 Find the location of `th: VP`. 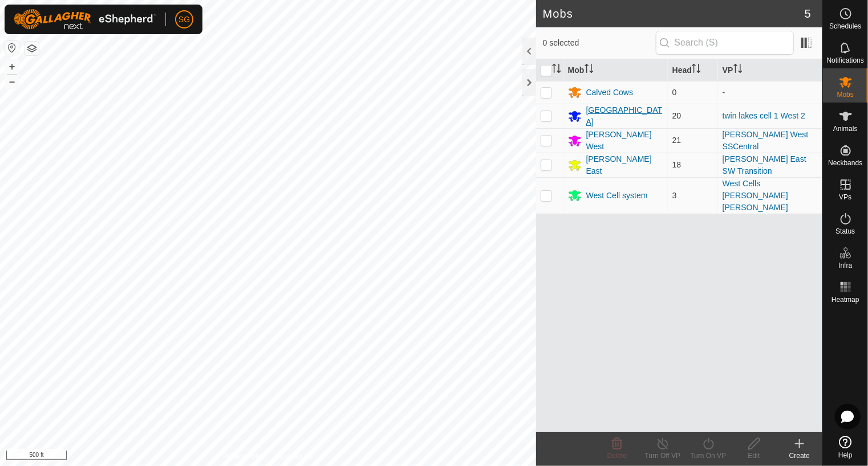

th: VP is located at coordinates (769, 70).